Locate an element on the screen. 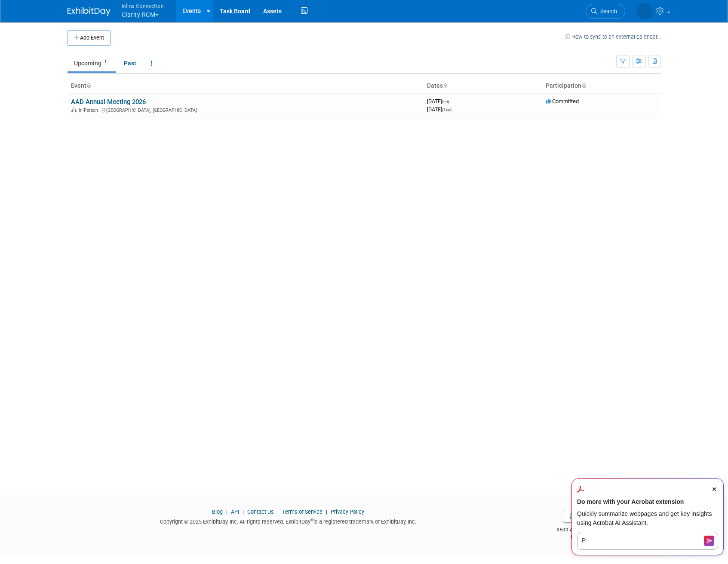 This screenshot has width=728, height=564. a: Privacy Policy is located at coordinates (348, 511).